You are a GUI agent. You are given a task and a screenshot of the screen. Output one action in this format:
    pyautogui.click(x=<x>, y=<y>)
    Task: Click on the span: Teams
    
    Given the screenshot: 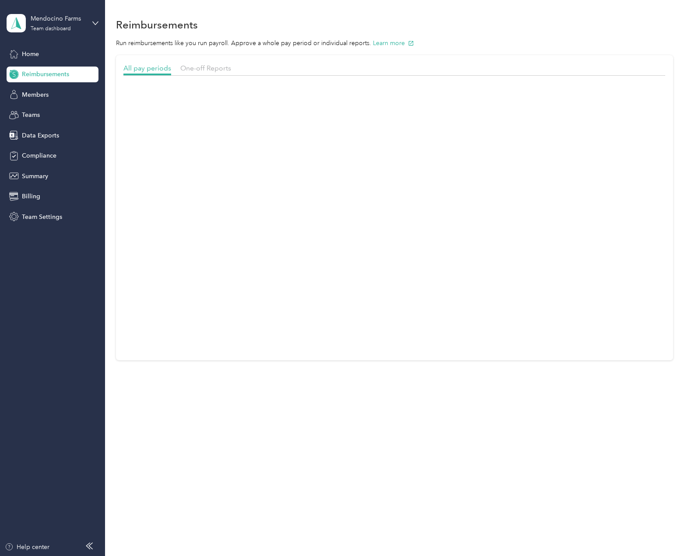 What is the action you would take?
    pyautogui.click(x=31, y=115)
    